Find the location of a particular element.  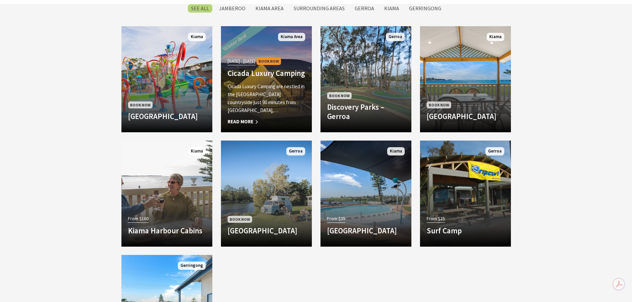

h4: Discovery Parks – Gerroa is located at coordinates (366, 111).